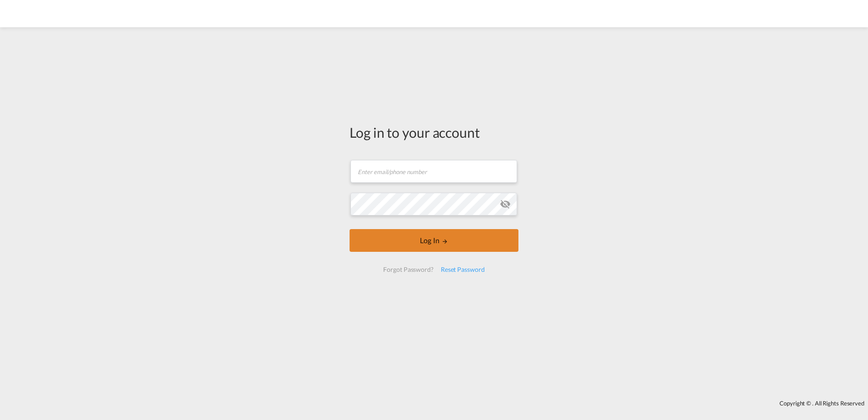  Describe the element at coordinates (505, 204) in the screenshot. I see `md-icon: icon-eye-off` at that location.